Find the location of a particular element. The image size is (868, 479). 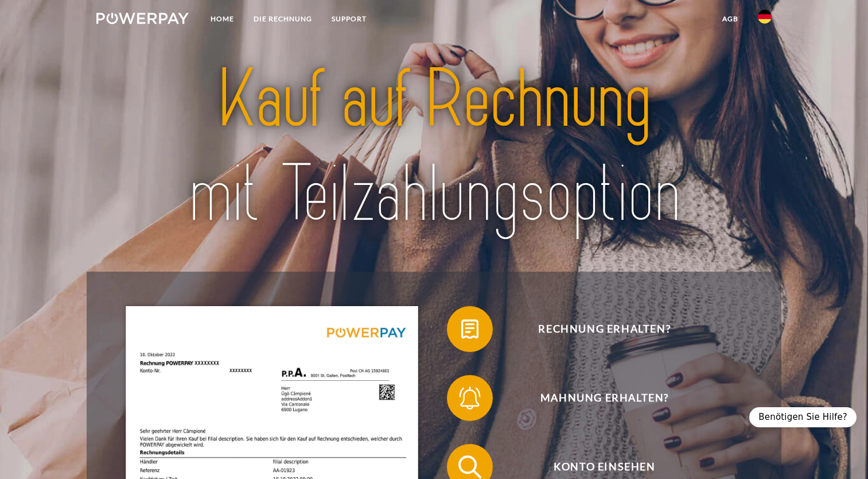

span: Rechnung erhalten? is located at coordinates (605, 329).